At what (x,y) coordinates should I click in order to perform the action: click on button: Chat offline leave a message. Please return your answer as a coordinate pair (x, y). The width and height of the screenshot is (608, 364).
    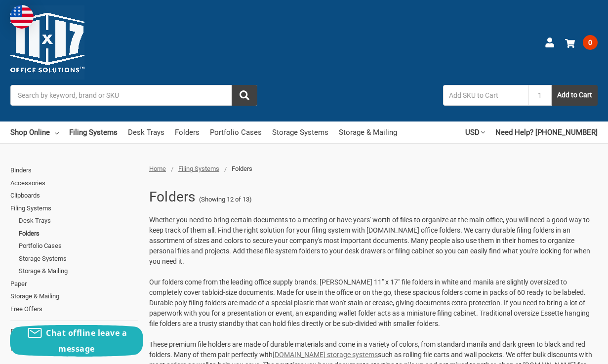
    Looking at the image, I should click on (76, 341).